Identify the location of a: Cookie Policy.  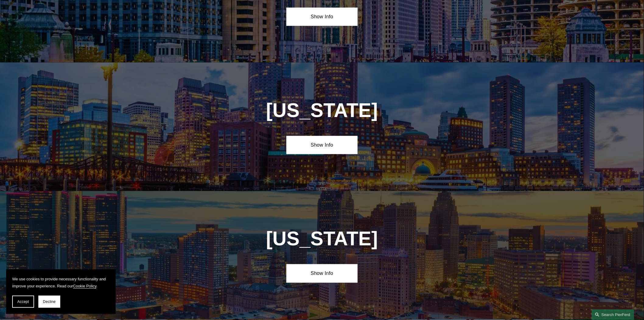
(84, 286).